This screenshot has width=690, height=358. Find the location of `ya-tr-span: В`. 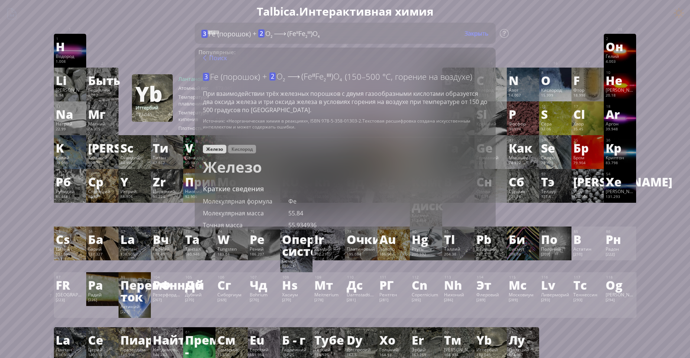

ya-tr-span: В is located at coordinates (577, 239).